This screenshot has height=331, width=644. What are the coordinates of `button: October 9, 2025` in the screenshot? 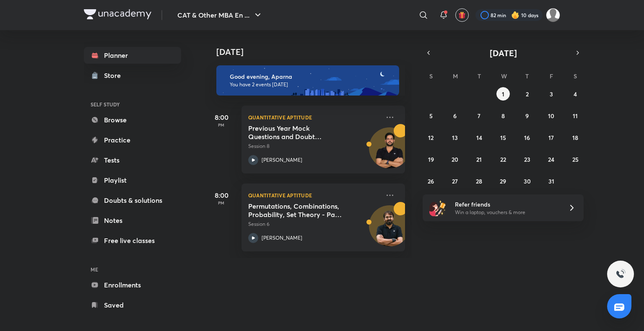 It's located at (528, 116).